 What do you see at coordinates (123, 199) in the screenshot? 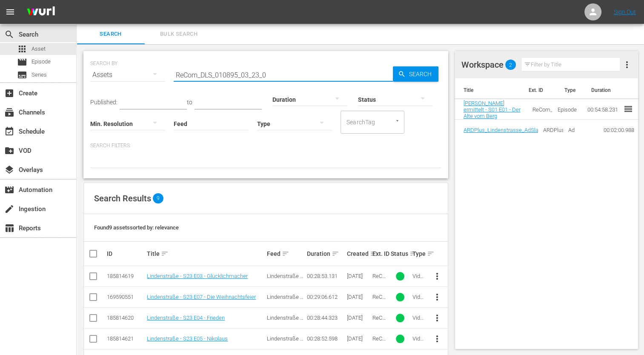
I see `span: Search Results` at bounding box center [123, 199].